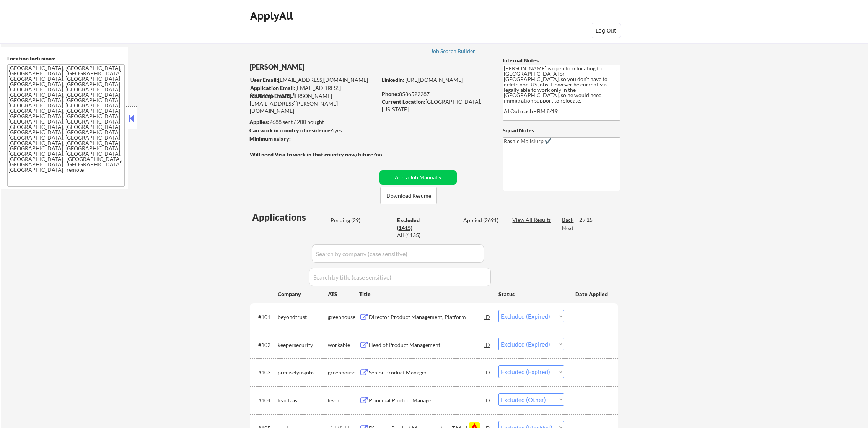 Image resolution: width=868 pixels, height=428 pixels. I want to click on div: beyondtrust, so click(302, 317).